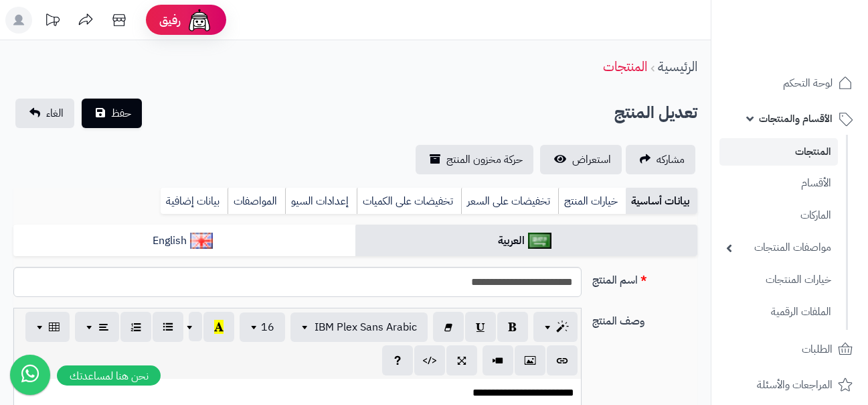 The image size is (868, 405). I want to click on img: English, so click(202, 240).